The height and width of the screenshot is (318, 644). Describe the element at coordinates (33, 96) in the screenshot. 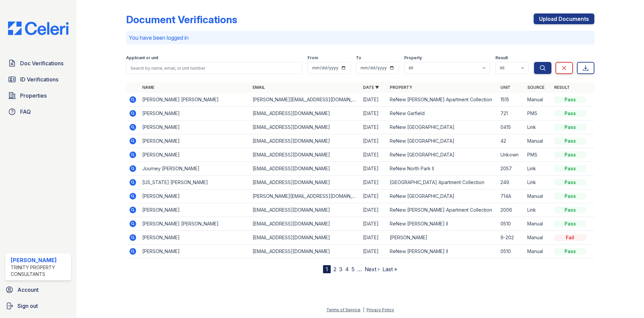

I see `span: Properties` at that location.